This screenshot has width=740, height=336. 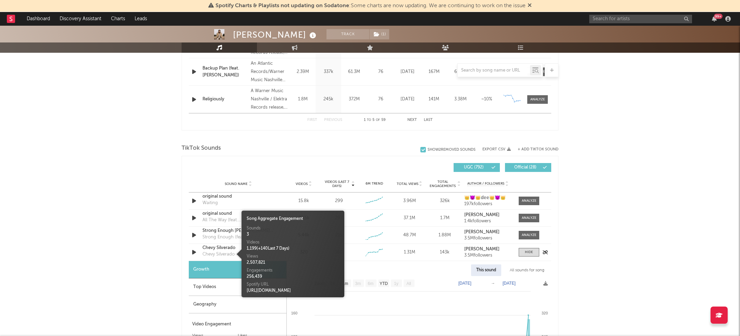 I want to click on div: 1,199 ( + 140 Last 7 Days), so click(x=293, y=249).